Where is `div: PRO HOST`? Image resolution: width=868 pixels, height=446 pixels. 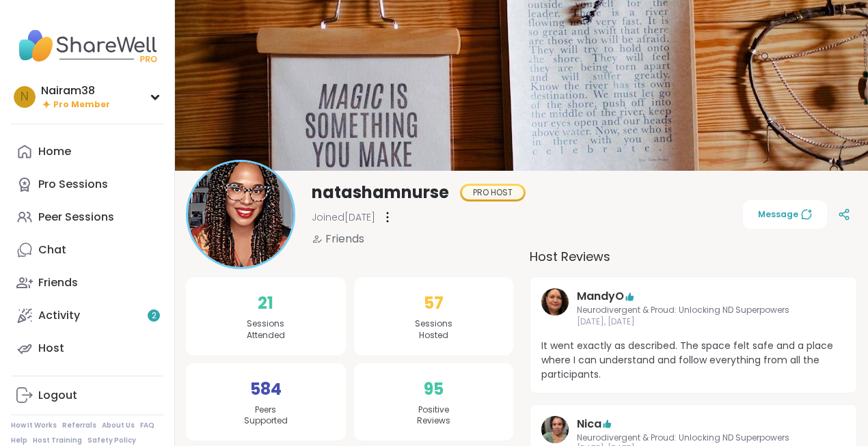
div: PRO HOST is located at coordinates (492, 193).